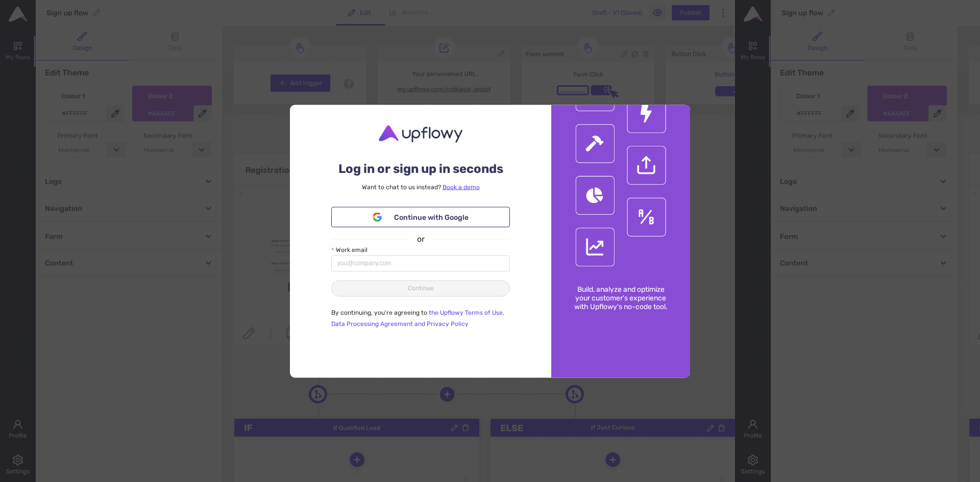 The width and height of the screenshot is (980, 482). What do you see at coordinates (420, 288) in the screenshot?
I see `button: Continue` at bounding box center [420, 288].